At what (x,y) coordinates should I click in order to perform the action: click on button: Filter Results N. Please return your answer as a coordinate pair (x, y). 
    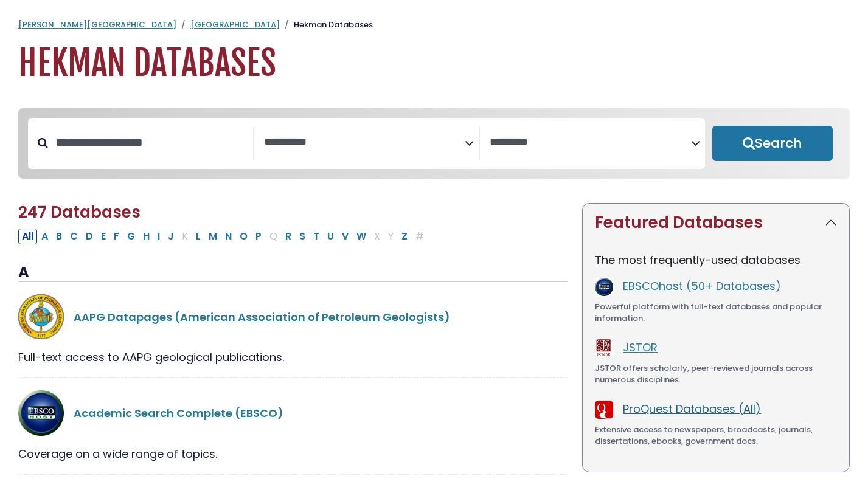
    Looking at the image, I should click on (228, 236).